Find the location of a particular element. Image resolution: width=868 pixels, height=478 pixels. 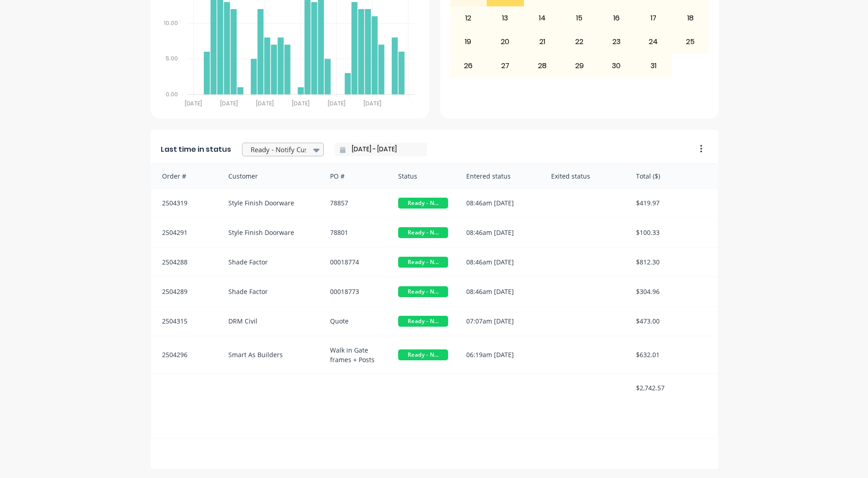

div: Status is located at coordinates (423, 176).